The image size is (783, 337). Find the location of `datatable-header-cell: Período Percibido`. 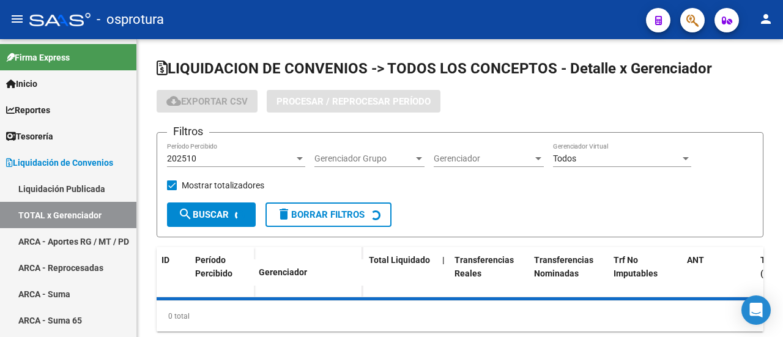

datatable-header-cell: Período Percibido is located at coordinates (213, 273).